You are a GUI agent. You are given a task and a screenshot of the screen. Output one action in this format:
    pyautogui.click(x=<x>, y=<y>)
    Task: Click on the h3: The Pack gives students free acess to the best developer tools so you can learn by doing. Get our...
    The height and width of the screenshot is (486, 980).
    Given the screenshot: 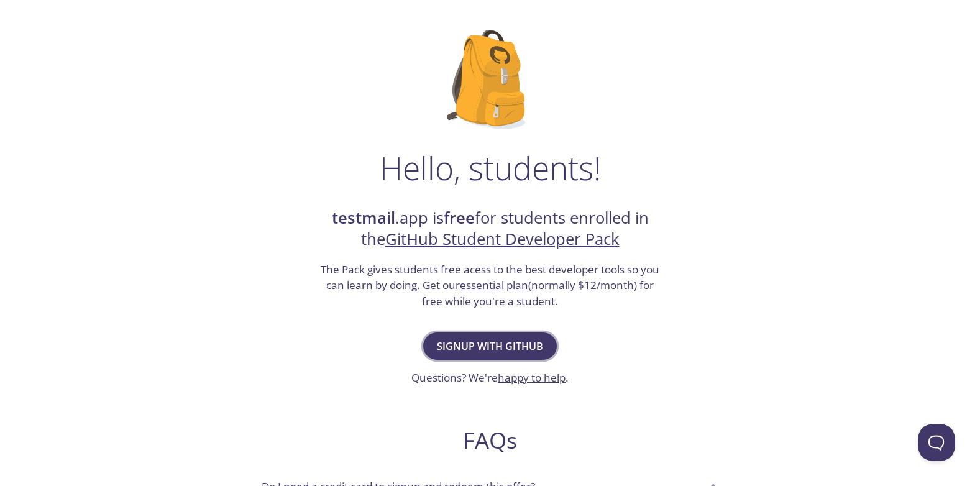 What is the action you would take?
    pyautogui.click(x=490, y=285)
    